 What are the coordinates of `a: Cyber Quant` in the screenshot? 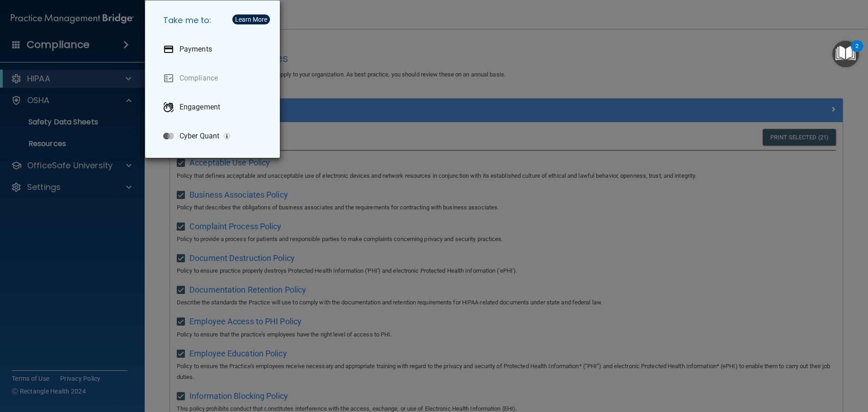 It's located at (214, 136).